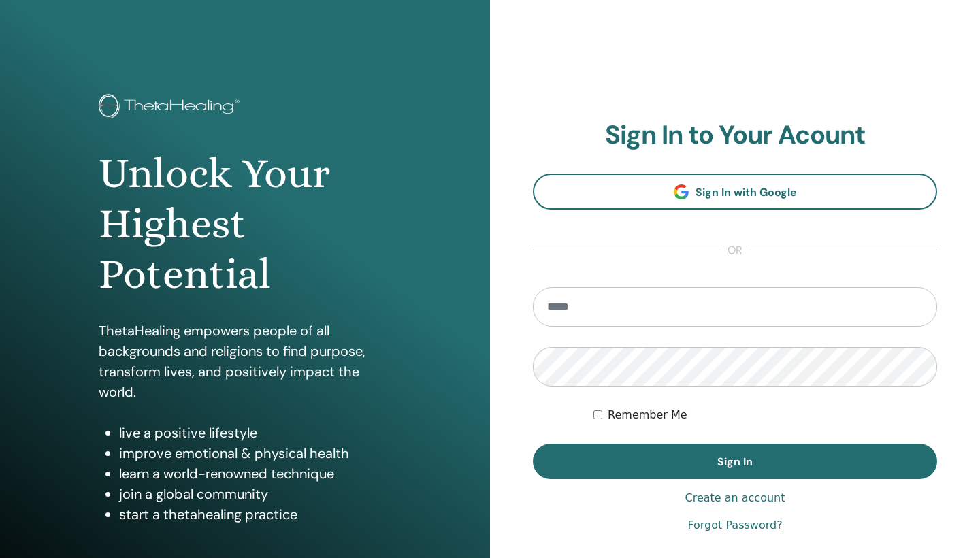  I want to click on li: join a global community, so click(255, 494).